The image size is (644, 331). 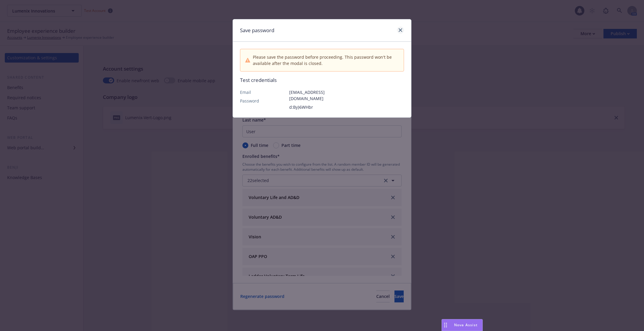 I want to click on a: close, so click(x=400, y=30).